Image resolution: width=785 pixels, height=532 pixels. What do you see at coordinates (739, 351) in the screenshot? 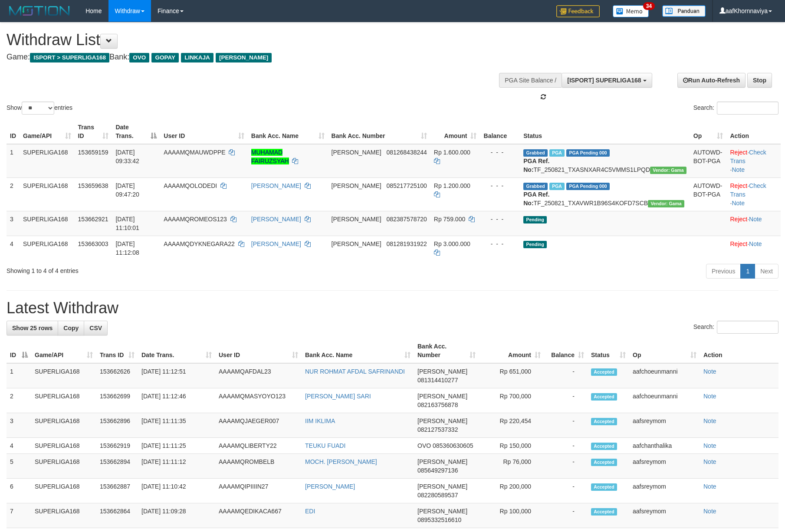
I see `th: Action` at bounding box center [739, 351].